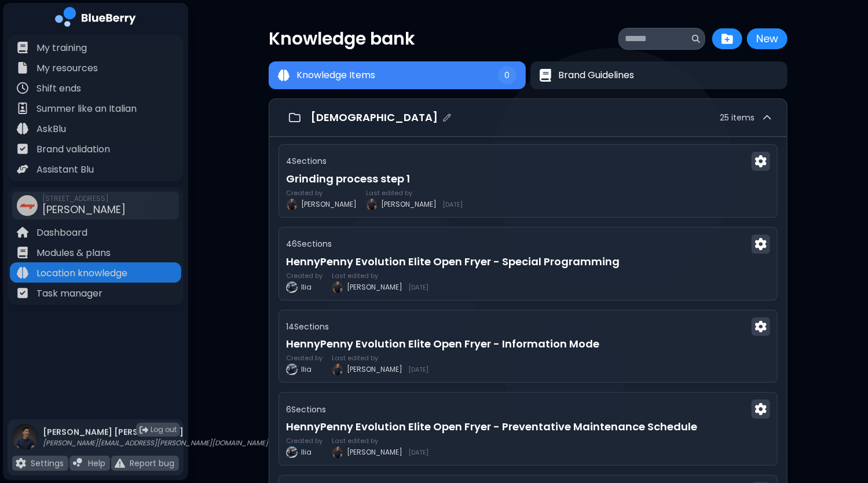 This screenshot has height=483, width=868. I want to click on img: company thumbnail, so click(27, 206).